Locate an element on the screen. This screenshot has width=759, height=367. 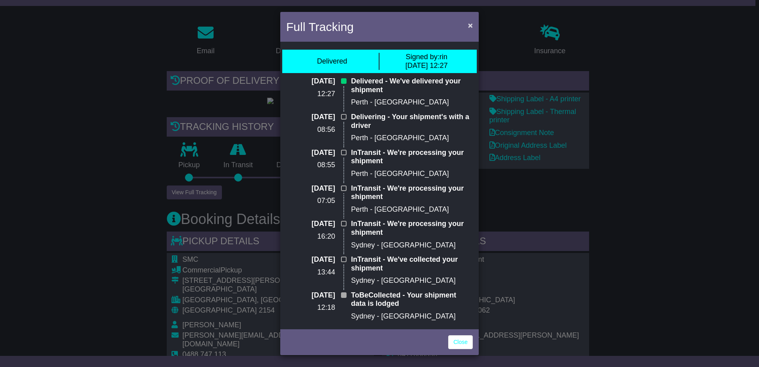
p: 07:05 is located at coordinates (310, 201).